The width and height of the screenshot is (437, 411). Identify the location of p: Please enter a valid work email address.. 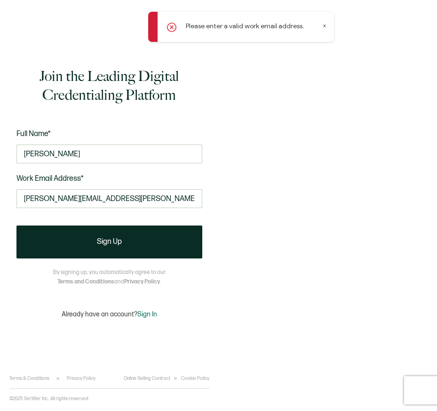
(245, 26).